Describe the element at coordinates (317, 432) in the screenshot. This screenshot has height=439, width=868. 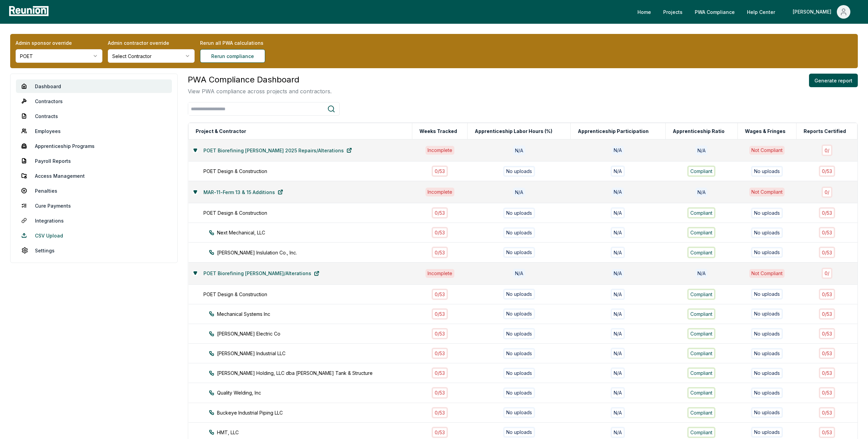
I see `div: HMT, LLC` at that location.